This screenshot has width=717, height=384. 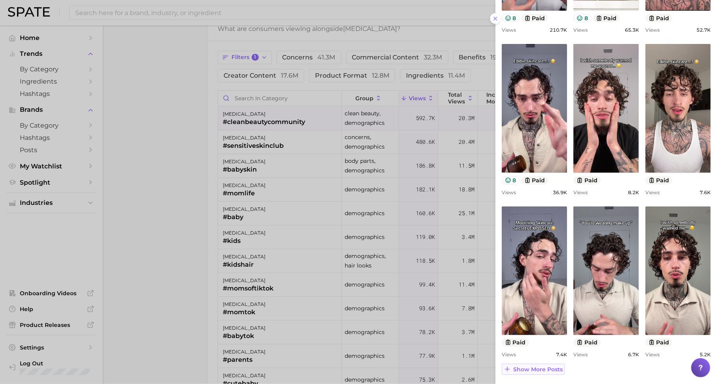 I want to click on span: 5.2k, so click(x=705, y=354).